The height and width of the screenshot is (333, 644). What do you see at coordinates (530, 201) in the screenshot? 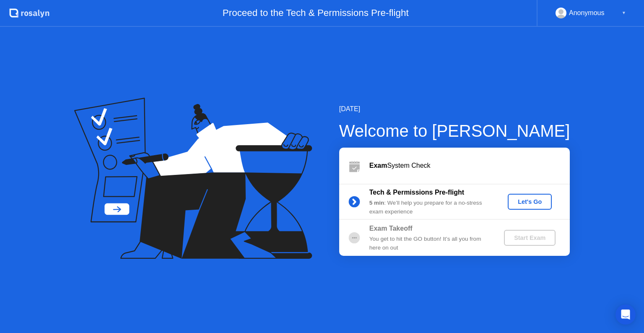
I see `div: Let's Go` at bounding box center [530, 201].